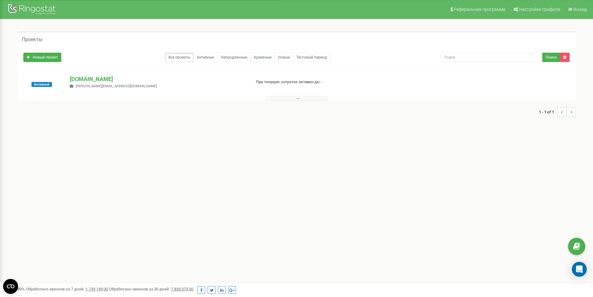  I want to click on button: Open CMP widget, so click(11, 286).